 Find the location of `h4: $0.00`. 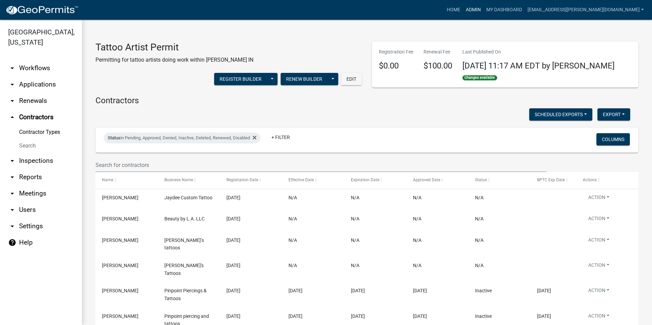

h4: $0.00 is located at coordinates (396, 66).